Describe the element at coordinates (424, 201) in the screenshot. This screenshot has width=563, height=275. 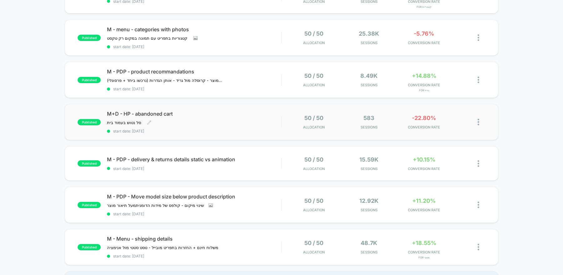
I see `span: +11.20%` at that location.